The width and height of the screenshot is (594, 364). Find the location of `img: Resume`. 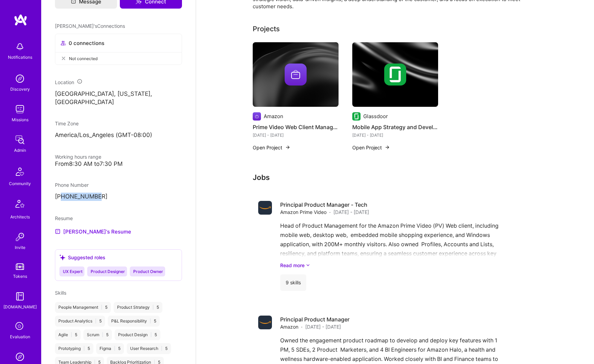

img: Resume is located at coordinates (58, 231).